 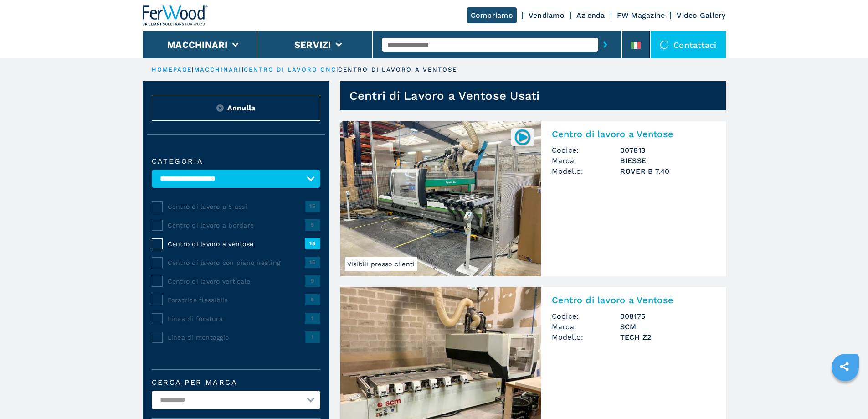 I want to click on span: Foratrice flessibile, so click(x=236, y=300).